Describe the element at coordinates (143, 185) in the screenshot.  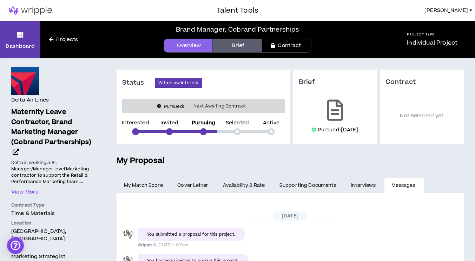
I see `a: My Match Score` at that location.